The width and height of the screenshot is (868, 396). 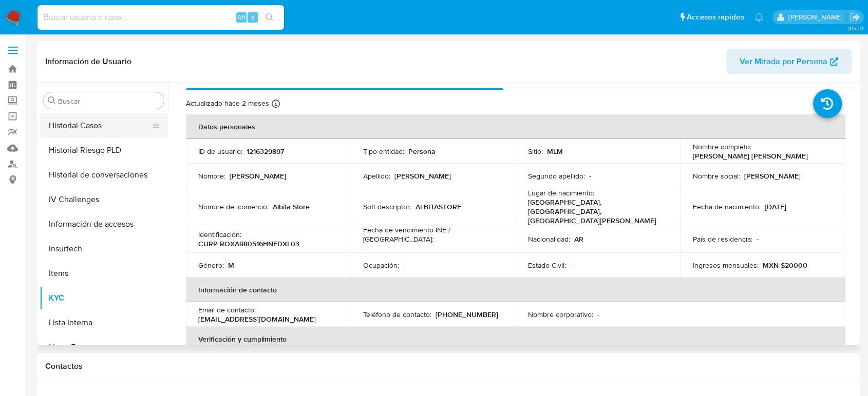 I want to click on p: Estado Civil :, so click(x=547, y=265).